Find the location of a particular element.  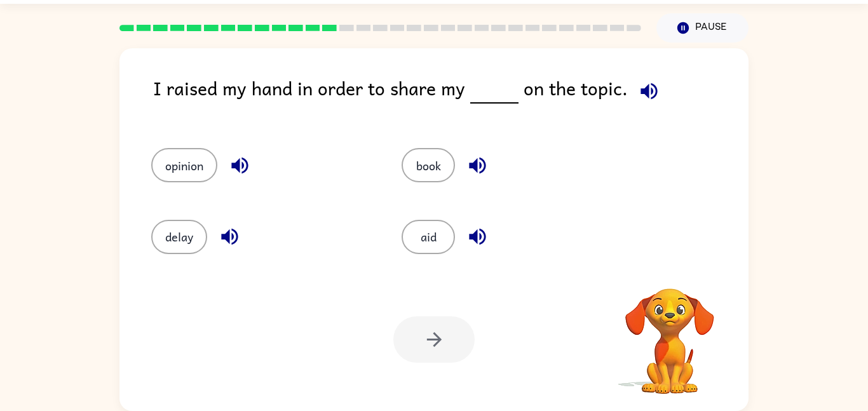

div: I raised my hand in order to share my on the topic. is located at coordinates (450, 98).